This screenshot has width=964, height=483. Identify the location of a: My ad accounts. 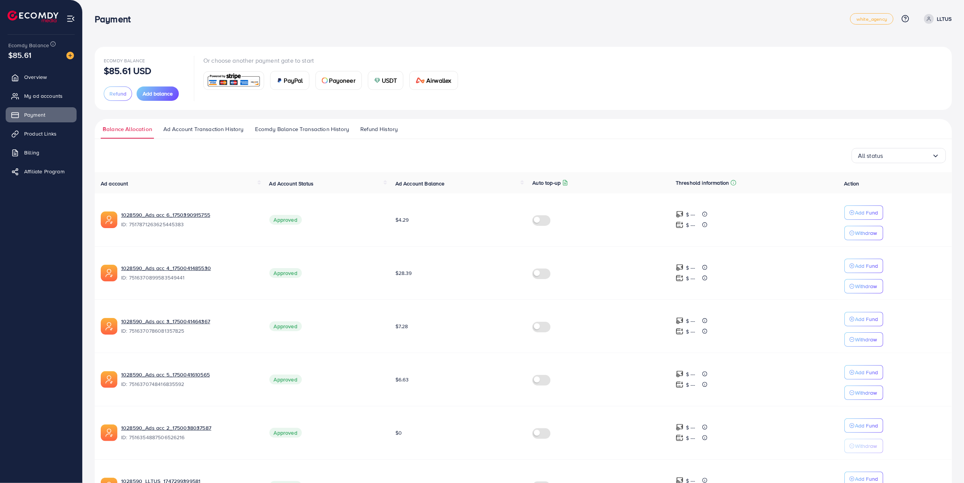
(41, 96).